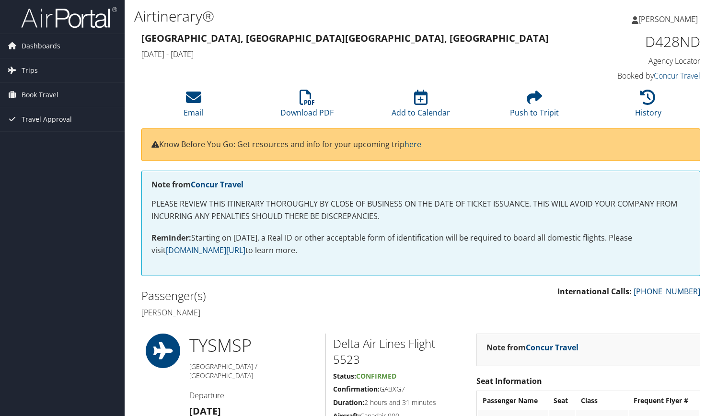 The image size is (717, 416). Describe the element at coordinates (307, 106) in the screenshot. I see `a: Download PDF` at that location.